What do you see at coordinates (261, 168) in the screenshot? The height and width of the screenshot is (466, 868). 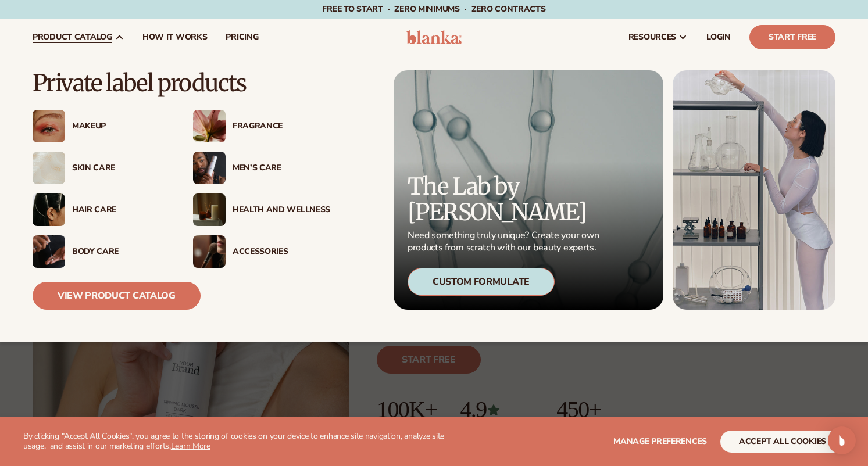 I see `a: Male holding moisturizer bottle. Men’s Care` at bounding box center [261, 168].